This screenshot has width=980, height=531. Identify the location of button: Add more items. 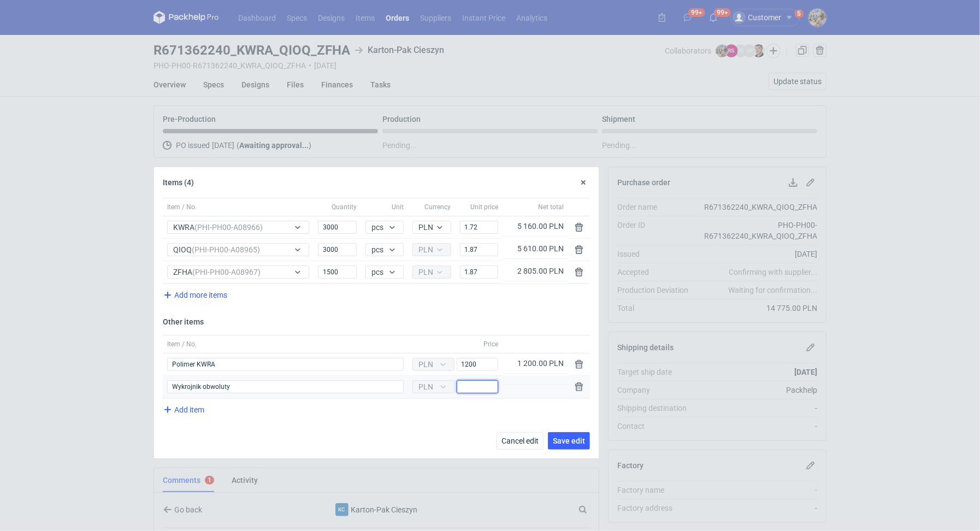
(194, 295).